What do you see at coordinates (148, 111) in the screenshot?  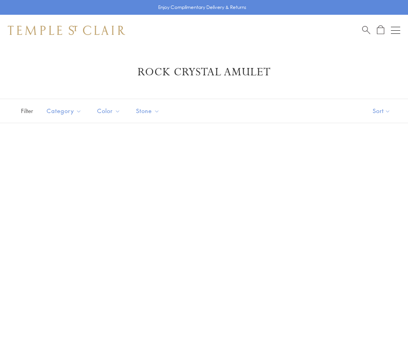 I see `button: Stone` at bounding box center [148, 111].